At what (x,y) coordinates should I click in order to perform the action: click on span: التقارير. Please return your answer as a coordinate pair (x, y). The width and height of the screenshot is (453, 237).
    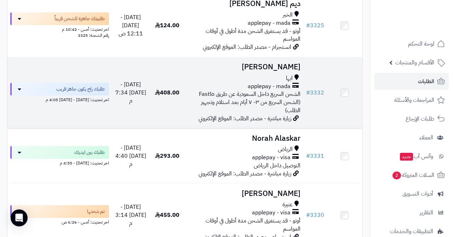
    Looking at the image, I should click on (426, 213).